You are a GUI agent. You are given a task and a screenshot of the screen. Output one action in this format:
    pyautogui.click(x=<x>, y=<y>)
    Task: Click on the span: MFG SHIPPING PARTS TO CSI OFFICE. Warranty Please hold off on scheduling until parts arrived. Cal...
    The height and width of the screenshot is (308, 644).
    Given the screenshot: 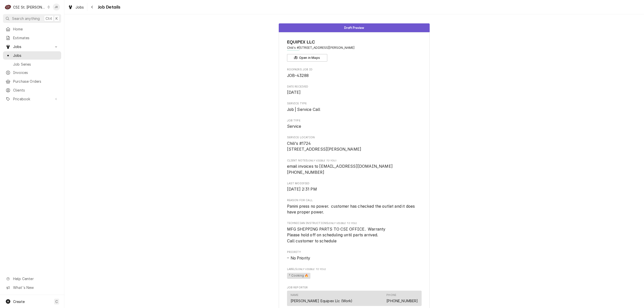 What is the action you would take?
    pyautogui.click(x=336, y=235)
    